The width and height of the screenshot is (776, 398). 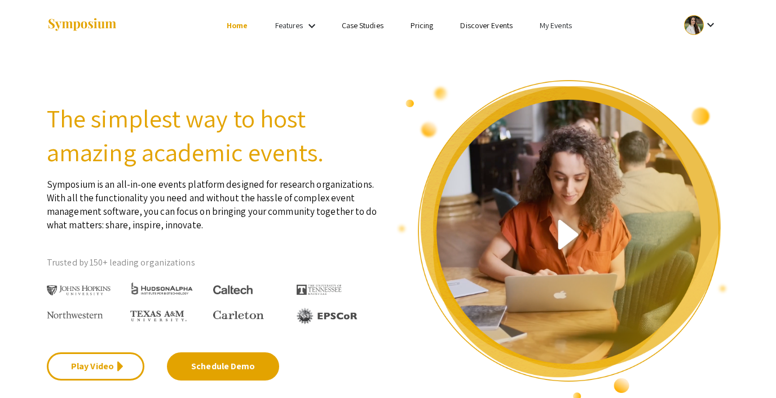 I want to click on p: Symposium is an all-in-one events platform designed for research organizations. With all the func..., so click(x=213, y=200).